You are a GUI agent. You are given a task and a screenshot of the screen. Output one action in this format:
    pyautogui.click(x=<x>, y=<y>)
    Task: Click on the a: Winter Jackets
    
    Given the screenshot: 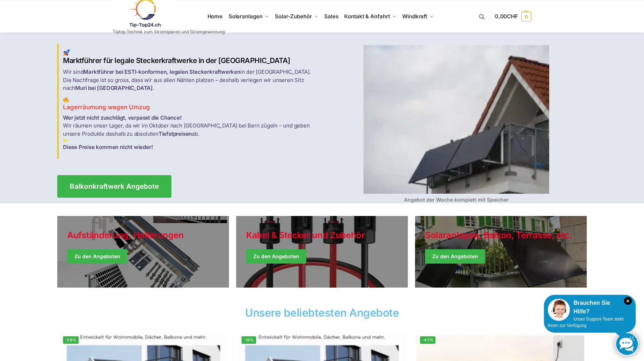 What is the action you would take?
    pyautogui.click(x=501, y=251)
    